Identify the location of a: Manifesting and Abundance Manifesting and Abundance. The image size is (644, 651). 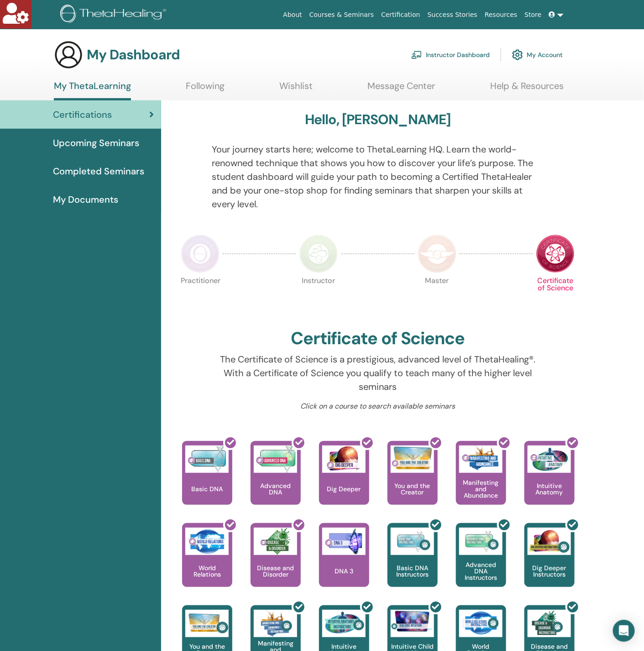
(481, 482).